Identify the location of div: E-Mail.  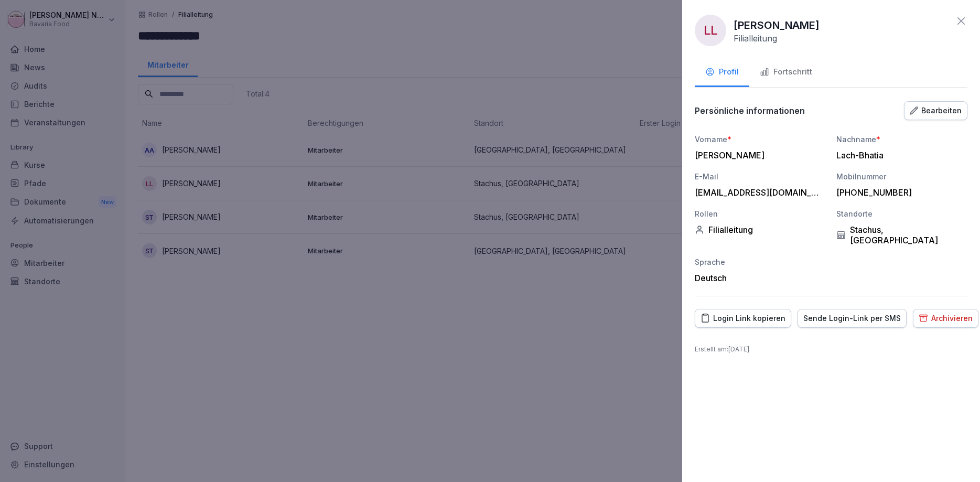
(761, 176).